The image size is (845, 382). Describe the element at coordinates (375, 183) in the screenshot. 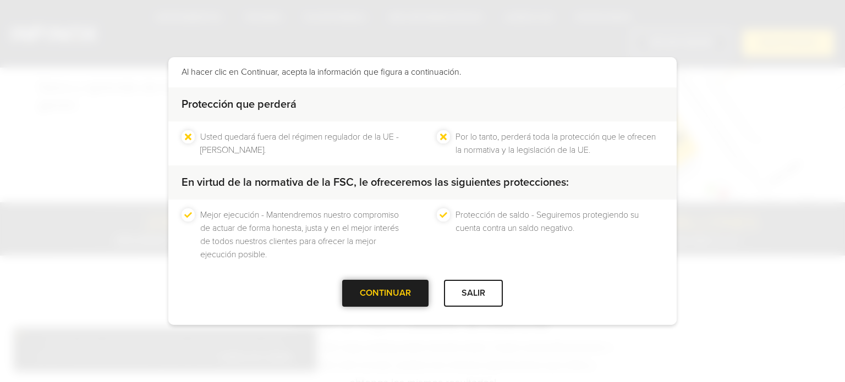

I see `strong: En virtud de la normativa de la FSC, le ofreceremos las siguientes protecciones:` at that location.